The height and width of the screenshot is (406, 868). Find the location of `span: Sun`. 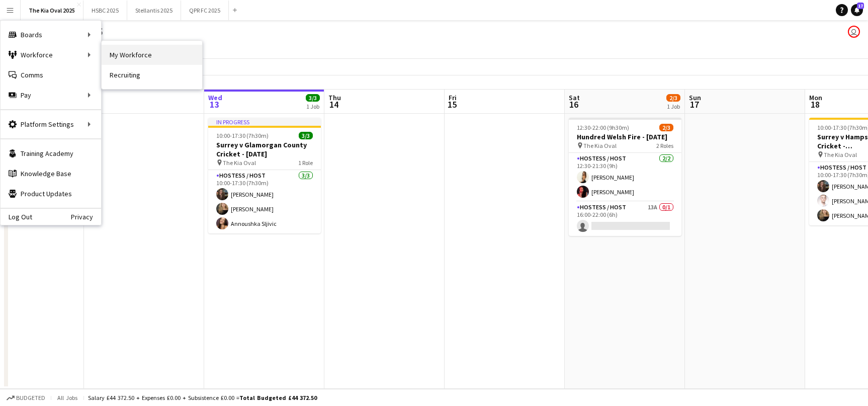

span: Sun is located at coordinates (695, 97).